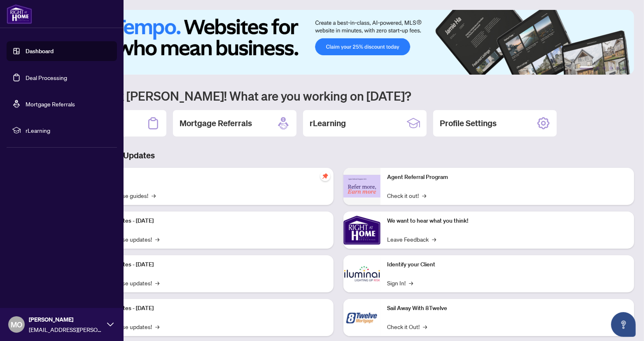 This screenshot has height=341, width=644. What do you see at coordinates (362, 230) in the screenshot?
I see `img: We want to hear what you think!` at bounding box center [362, 230].